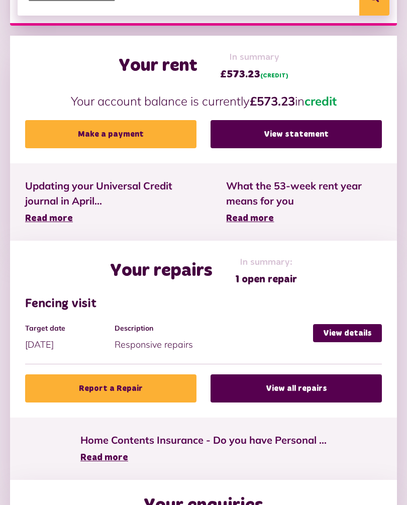  Describe the element at coordinates (266, 263) in the screenshot. I see `span: In summary:` at that location.